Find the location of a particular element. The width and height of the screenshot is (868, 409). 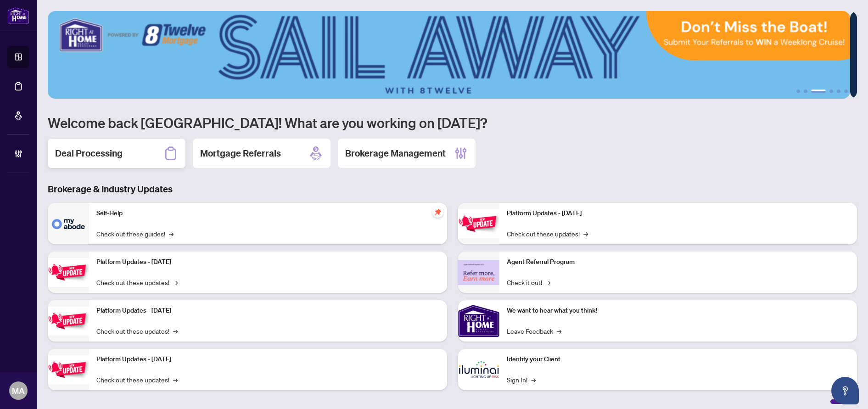

button: 6 is located at coordinates (845, 92).